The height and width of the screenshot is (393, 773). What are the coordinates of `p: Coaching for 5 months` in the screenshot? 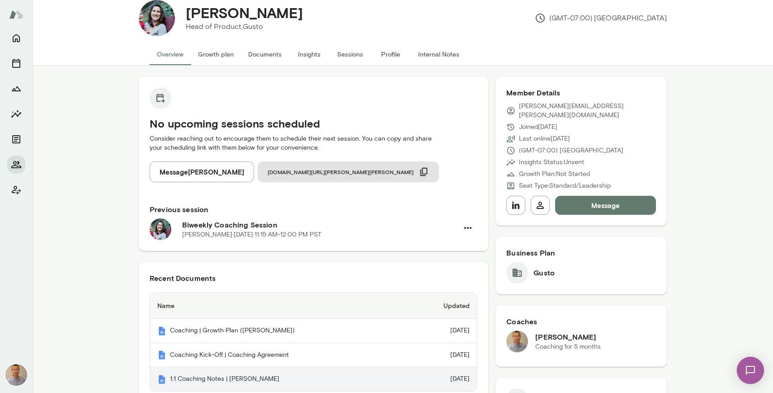 It's located at (568, 347).